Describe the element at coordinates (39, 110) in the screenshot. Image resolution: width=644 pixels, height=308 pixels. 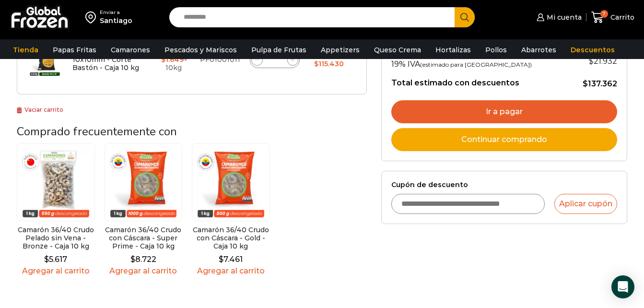
I see `a: Vaciar carrito` at that location.